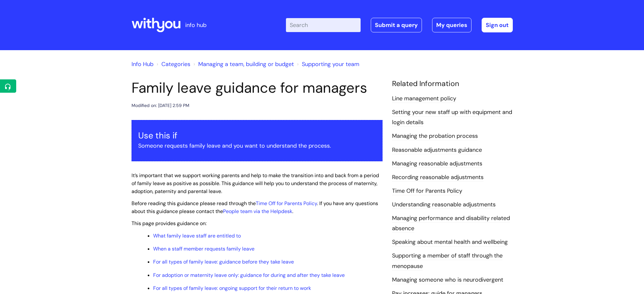  Describe the element at coordinates (255, 207) in the screenshot. I see `span: Before reading this guidance please read through the . If you have any questions about this guida...` at that location.